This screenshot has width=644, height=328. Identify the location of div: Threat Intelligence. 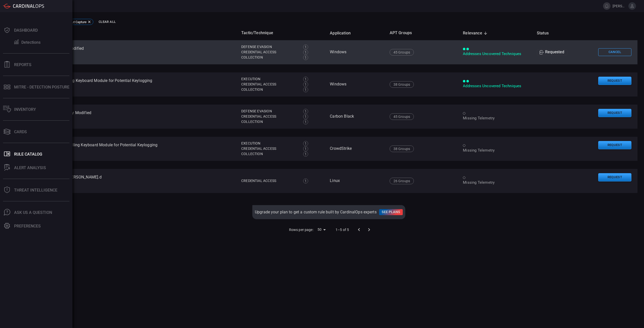
(36, 190).